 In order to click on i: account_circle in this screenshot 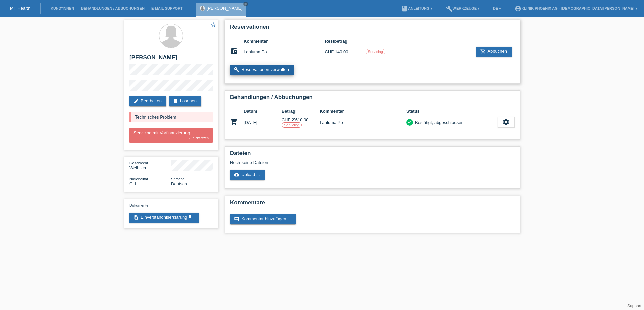, I will do `click(518, 8)`.